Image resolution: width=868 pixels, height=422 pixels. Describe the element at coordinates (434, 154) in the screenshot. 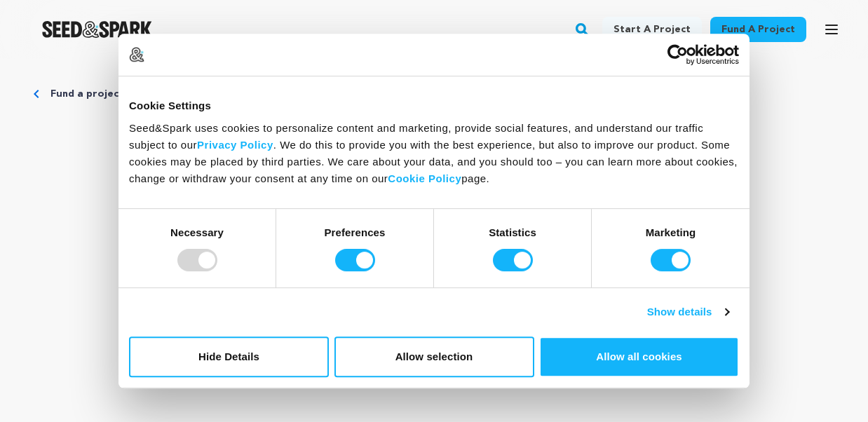

I see `div: Seed&Spark uses cookies to personalize content and marketing, provide social features, and unders...` at that location.